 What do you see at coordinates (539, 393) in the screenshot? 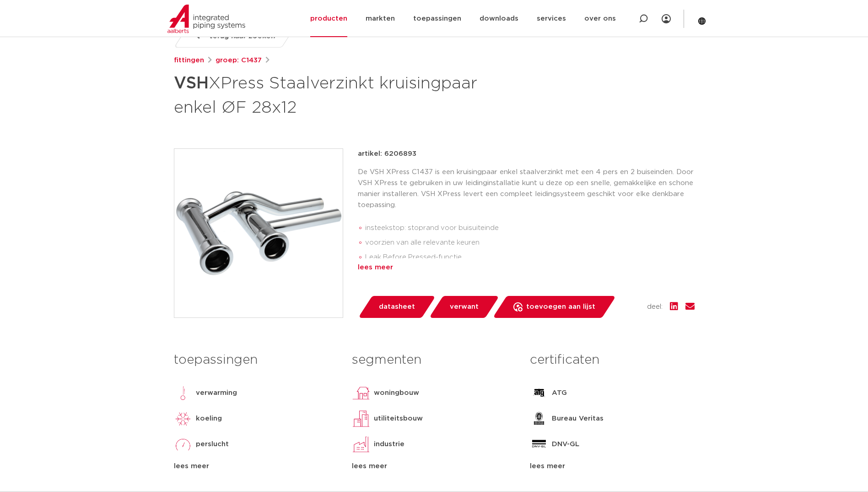
I see `img: ATG` at bounding box center [539, 393].